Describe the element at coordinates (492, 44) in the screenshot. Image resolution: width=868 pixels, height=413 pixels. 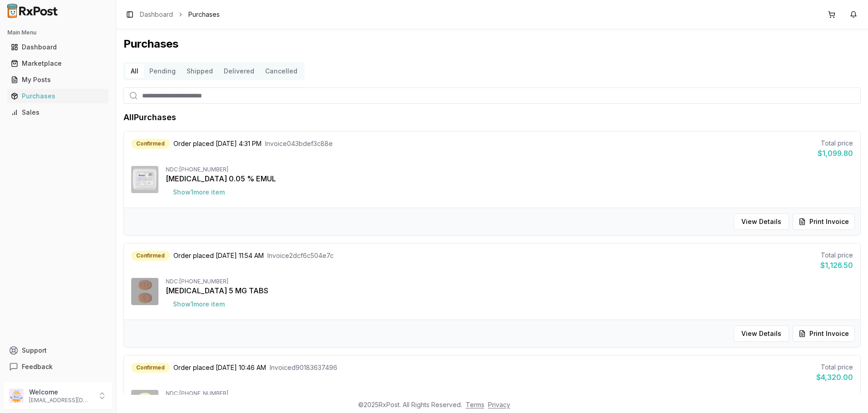
I see `h1: Purchases` at that location.